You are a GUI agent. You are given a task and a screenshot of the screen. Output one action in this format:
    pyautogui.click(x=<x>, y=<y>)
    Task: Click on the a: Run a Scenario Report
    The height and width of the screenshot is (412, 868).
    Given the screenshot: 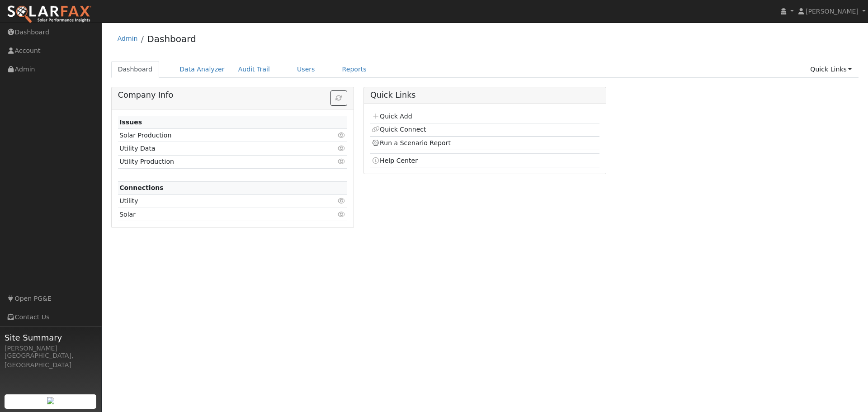 What is the action you would take?
    pyautogui.click(x=411, y=143)
    